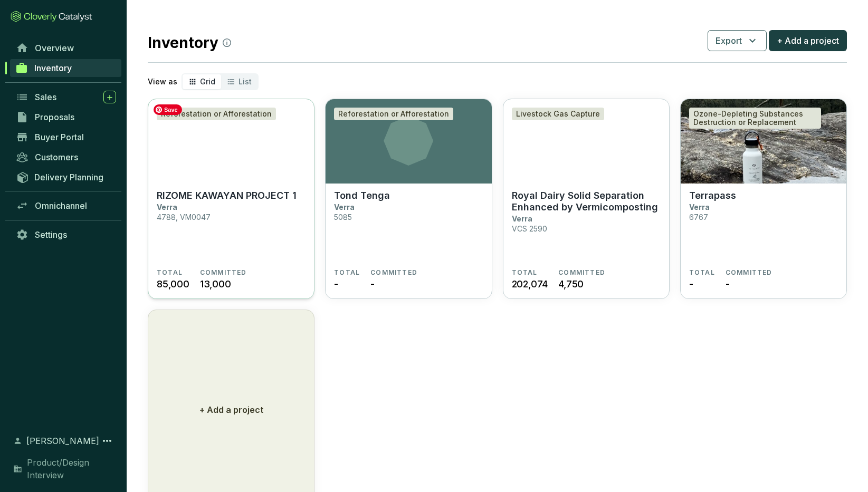  What do you see at coordinates (763, 199) in the screenshot?
I see `a: TerrapassOzone-Depleting Substances Destruction or ReplacementTerrapassVerra6767TOTAL-COMMITTED-` at bounding box center [763, 199].